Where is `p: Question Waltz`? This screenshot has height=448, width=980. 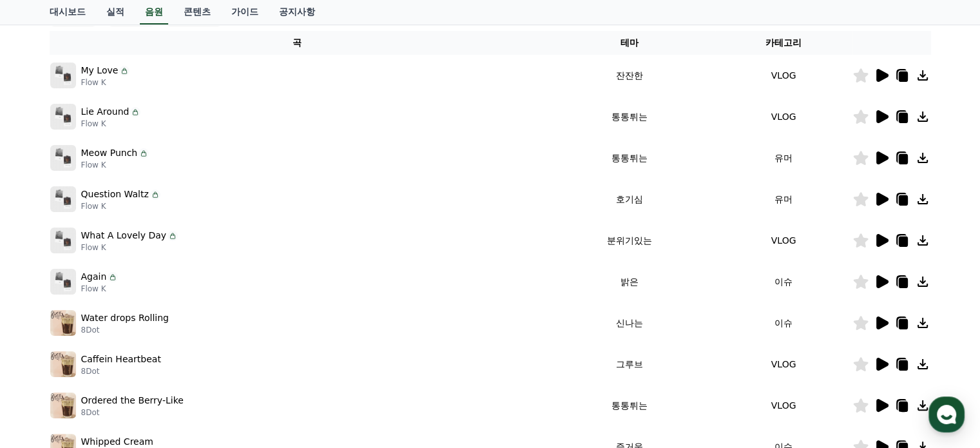
p: Question Waltz is located at coordinates (114, 194).